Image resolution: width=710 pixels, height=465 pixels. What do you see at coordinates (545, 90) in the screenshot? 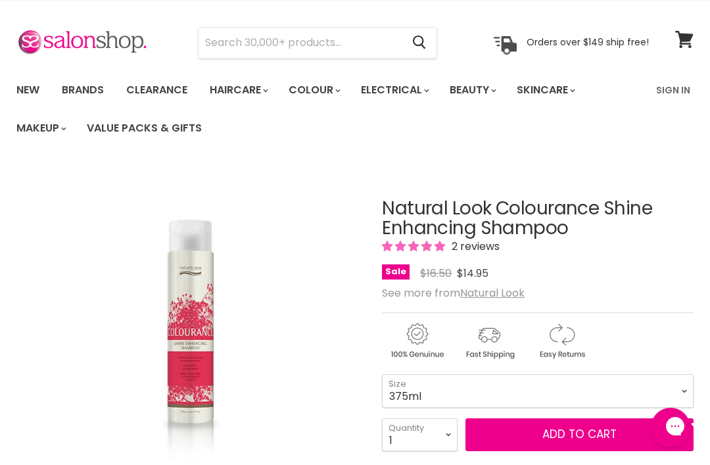
I see `a: Skincare` at bounding box center [545, 90].